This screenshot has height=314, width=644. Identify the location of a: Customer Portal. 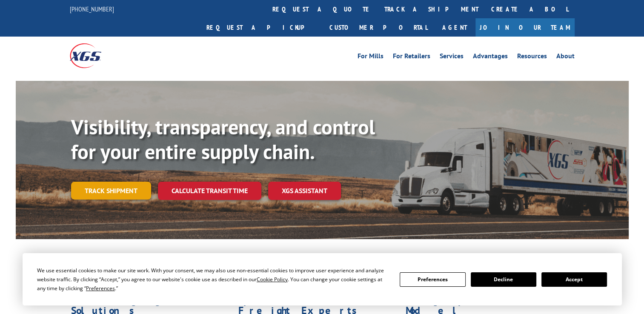
(379, 27).